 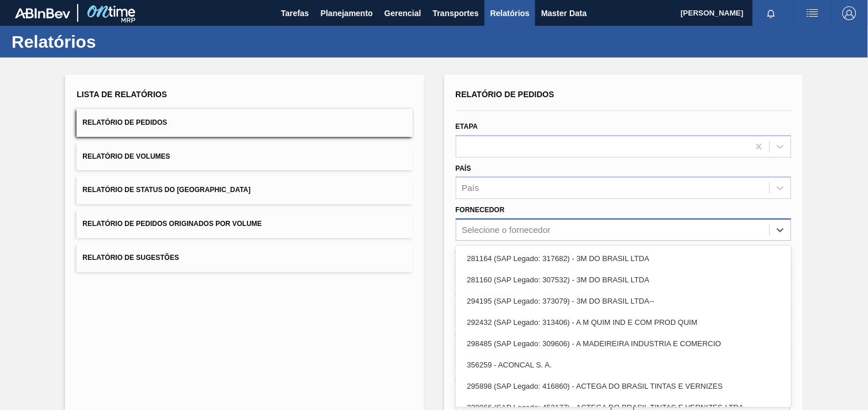 What do you see at coordinates (563, 13) in the screenshot?
I see `span: Master Data` at bounding box center [563, 13].